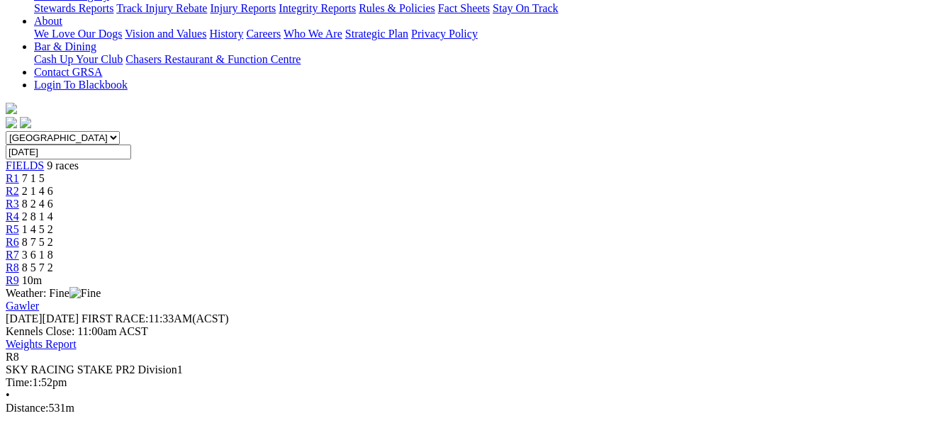 The width and height of the screenshot is (952, 423). What do you see at coordinates (12, 178) in the screenshot?
I see `span: R1` at bounding box center [12, 178].